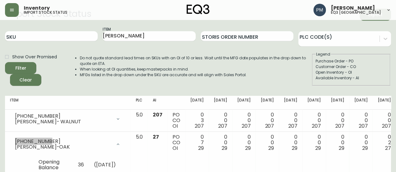  What do you see at coordinates (45, 13) in the screenshot?
I see `h5: import stock status` at bounding box center [45, 13].